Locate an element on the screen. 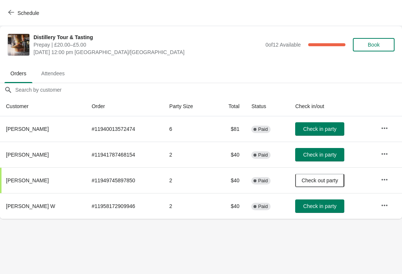  span: Orders is located at coordinates (18, 73).